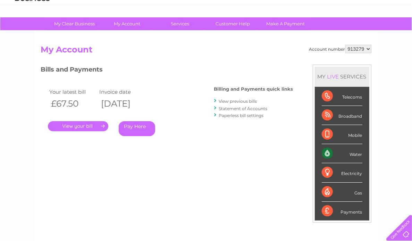 The width and height of the screenshot is (412, 241). Describe the element at coordinates (333, 76) in the screenshot. I see `div: LIVE` at that location.